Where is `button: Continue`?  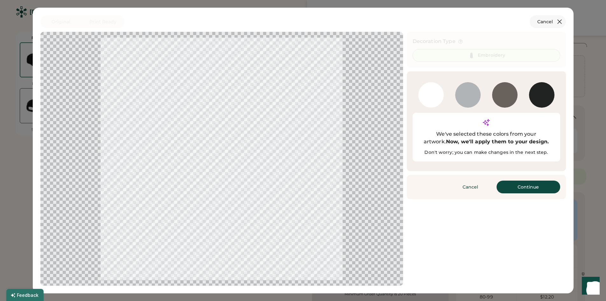
button: Continue is located at coordinates (529, 187).